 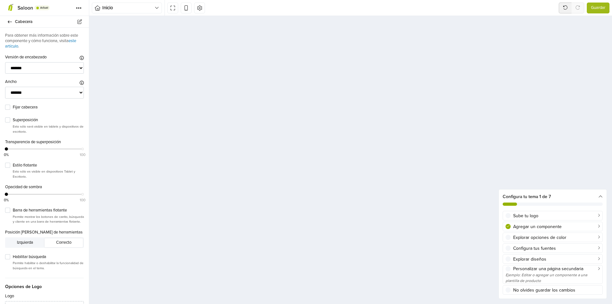 What do you see at coordinates (24, 187) in the screenshot?
I see `label: Opacidad de sombra` at bounding box center [24, 187].